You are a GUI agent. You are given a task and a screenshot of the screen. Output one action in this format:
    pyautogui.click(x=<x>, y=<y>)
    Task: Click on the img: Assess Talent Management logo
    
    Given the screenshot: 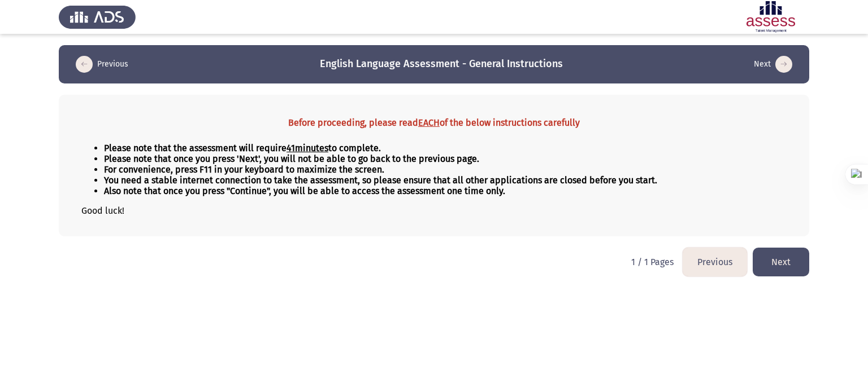 What is the action you would take?
    pyautogui.click(x=97, y=17)
    